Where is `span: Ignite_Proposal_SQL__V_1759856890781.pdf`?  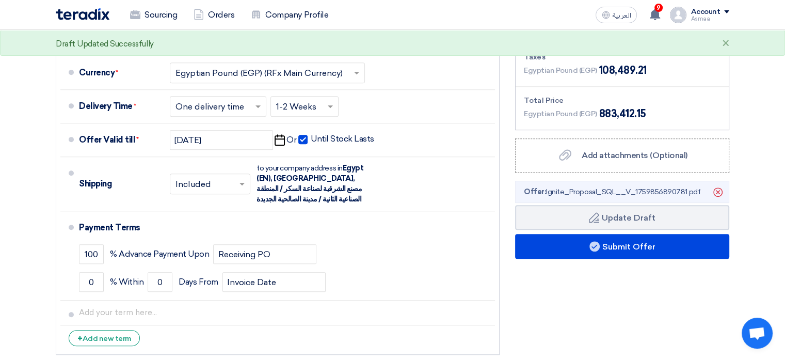 span: Ignite_Proposal_SQL__V_1759856890781.pdf is located at coordinates (612, 192).